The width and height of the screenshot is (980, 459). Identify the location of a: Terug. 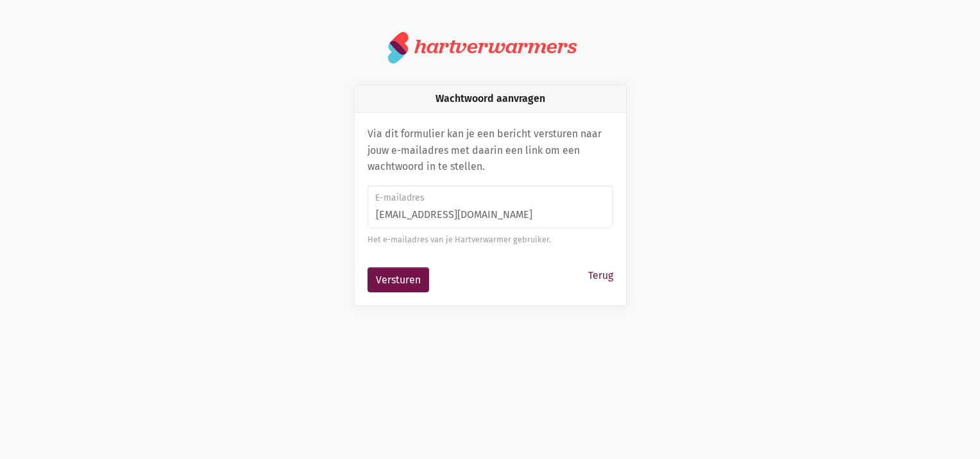
(600, 280).